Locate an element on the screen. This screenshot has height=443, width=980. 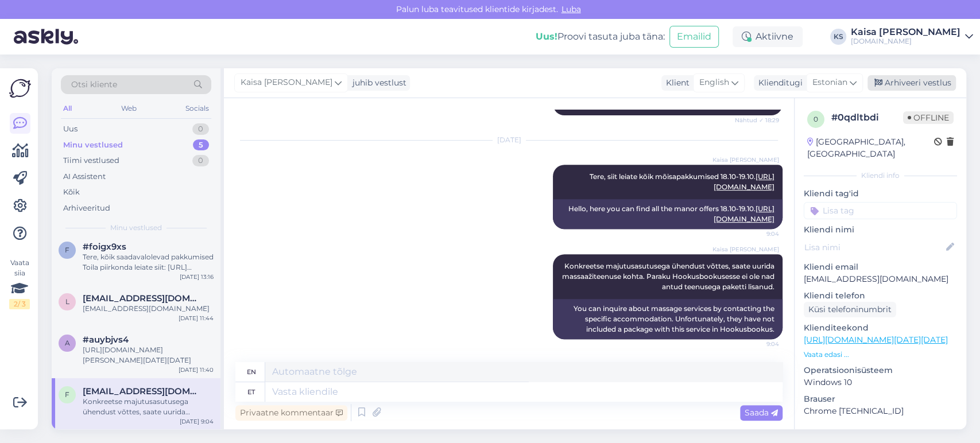
p: Kliendi telefon is located at coordinates (880, 295).